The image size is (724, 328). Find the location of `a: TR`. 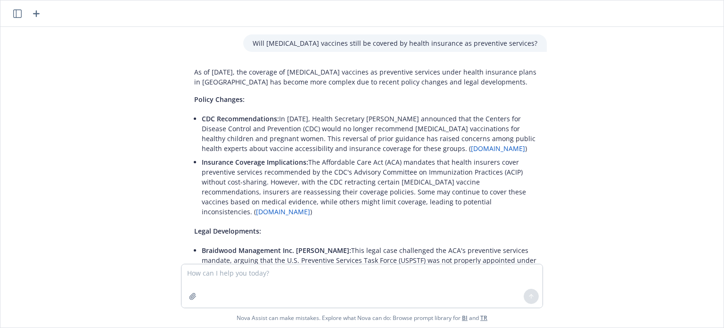

a: TR is located at coordinates (484, 317).